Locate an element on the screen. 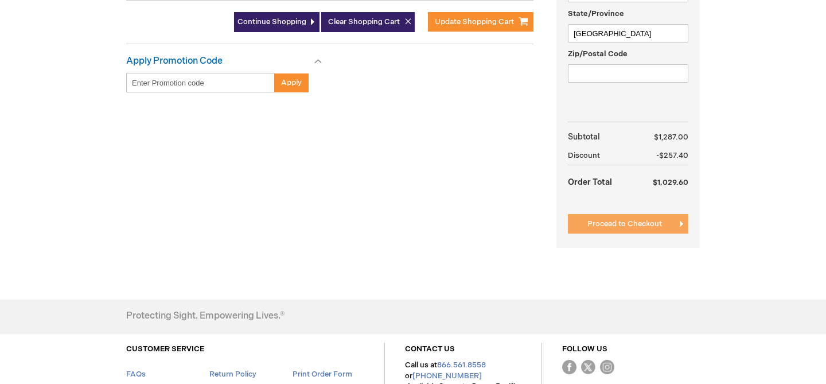  a: Return Policy is located at coordinates (233, 374).